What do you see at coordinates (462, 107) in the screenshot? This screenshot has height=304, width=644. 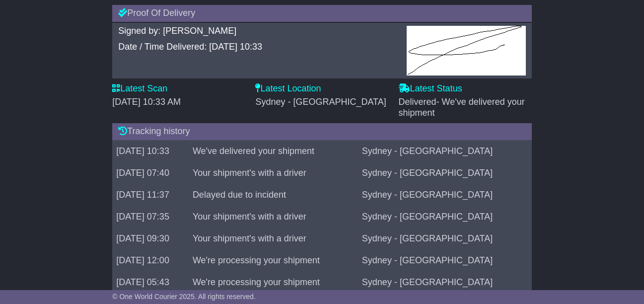 I see `span: Delivered` at bounding box center [462, 107].